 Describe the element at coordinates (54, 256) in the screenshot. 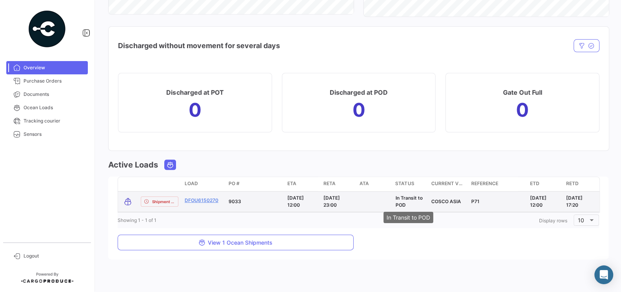

I see `span: Logout` at that location.